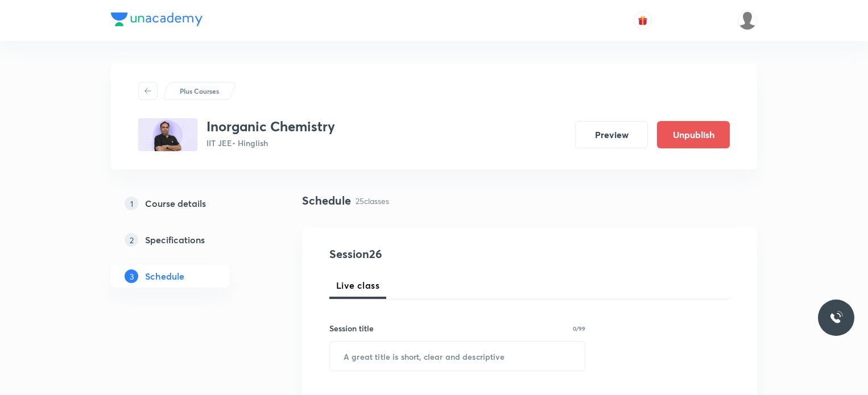 This screenshot has width=868, height=395. What do you see at coordinates (164, 276) in the screenshot?
I see `h5: Schedule` at bounding box center [164, 276].